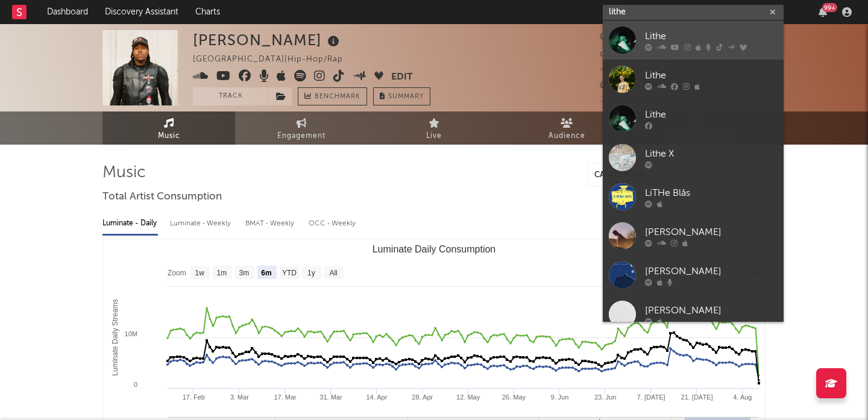 The image size is (868, 420). I want to click on button: Edit, so click(402, 77).